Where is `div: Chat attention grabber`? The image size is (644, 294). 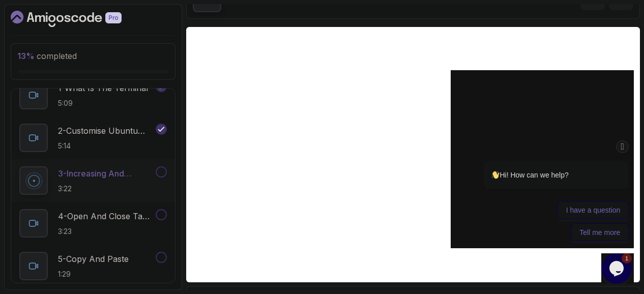 div: Chat attention grabber is located at coordinates (171, 76).